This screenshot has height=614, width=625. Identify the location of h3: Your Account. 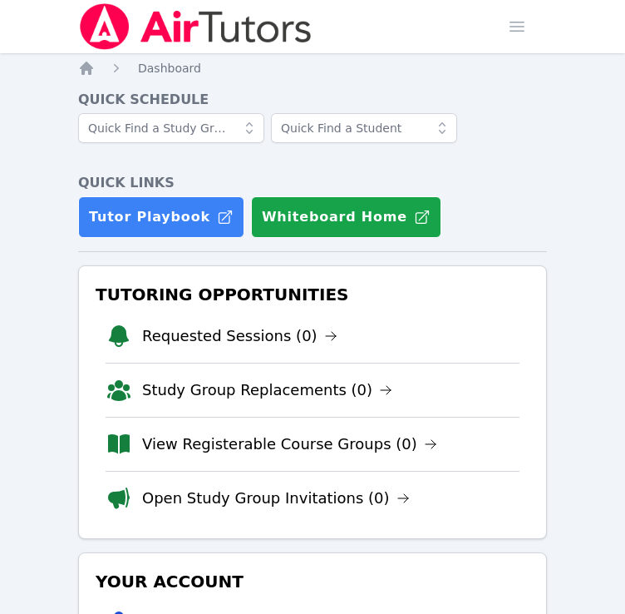
(313, 581).